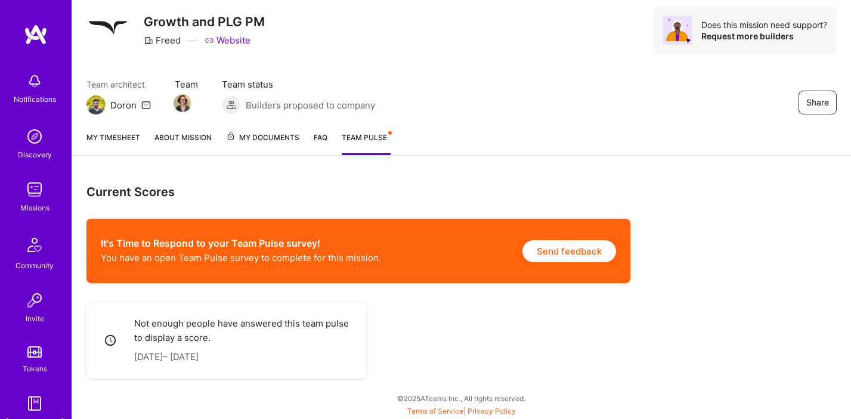 The width and height of the screenshot is (851, 419). I want to click on img: bell, so click(35, 81).